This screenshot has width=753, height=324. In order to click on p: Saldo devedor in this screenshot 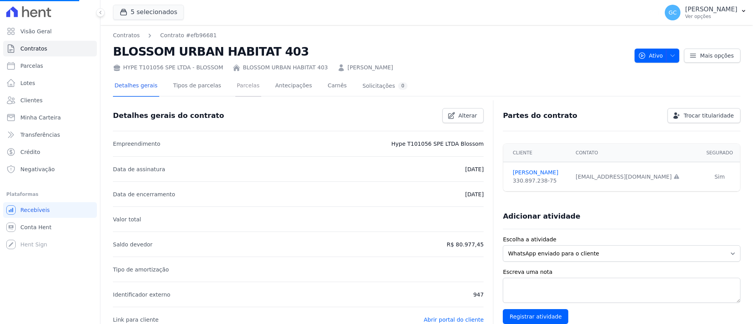, I will do `click(133, 245)`.